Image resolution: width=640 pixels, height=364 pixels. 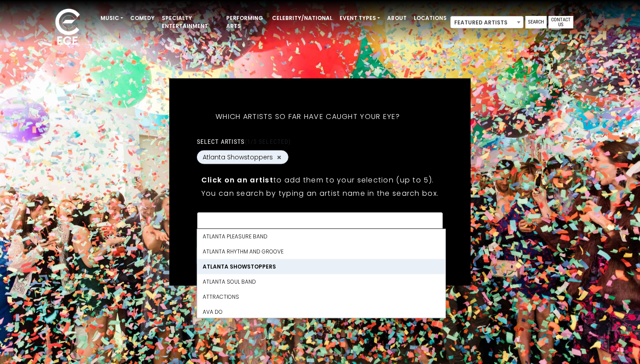 I want to click on p: to add them to your selection (up to 5)., so click(x=320, y=180).